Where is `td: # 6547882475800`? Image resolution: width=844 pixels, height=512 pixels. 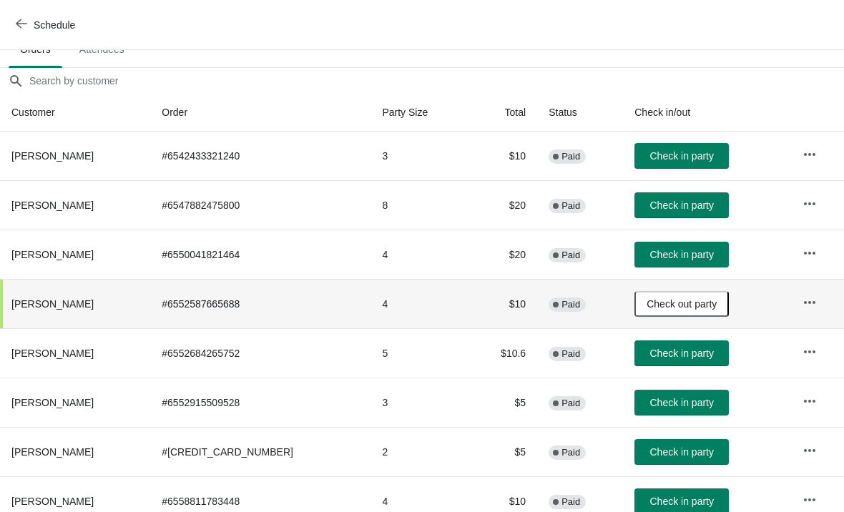 td: # 6547882475800 is located at coordinates (260, 205).